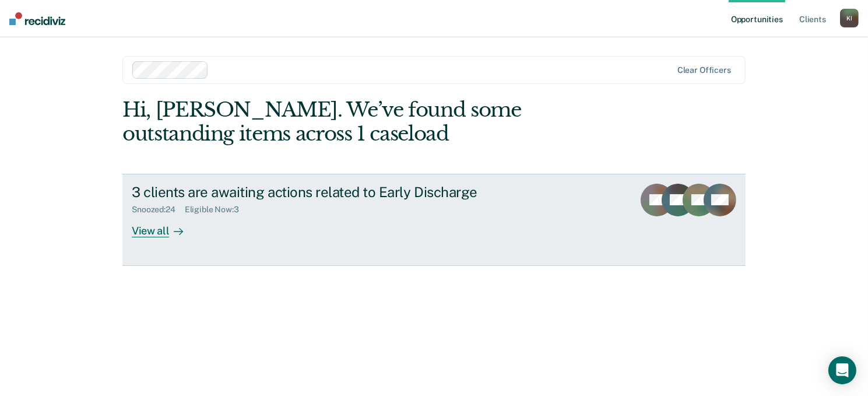 The height and width of the screenshot is (396, 868). Describe the element at coordinates (850, 18) in the screenshot. I see `div: K I` at that location.